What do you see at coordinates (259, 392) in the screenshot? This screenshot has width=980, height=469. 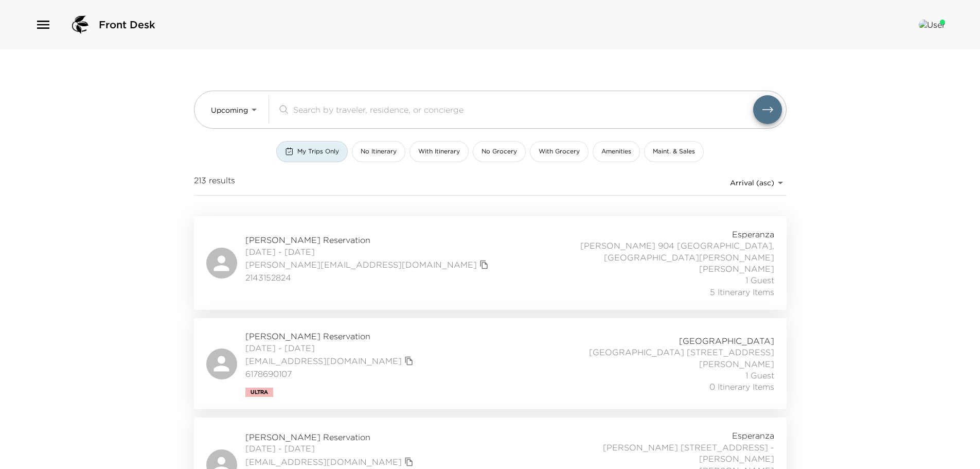 I see `span: Ultra` at bounding box center [259, 392].